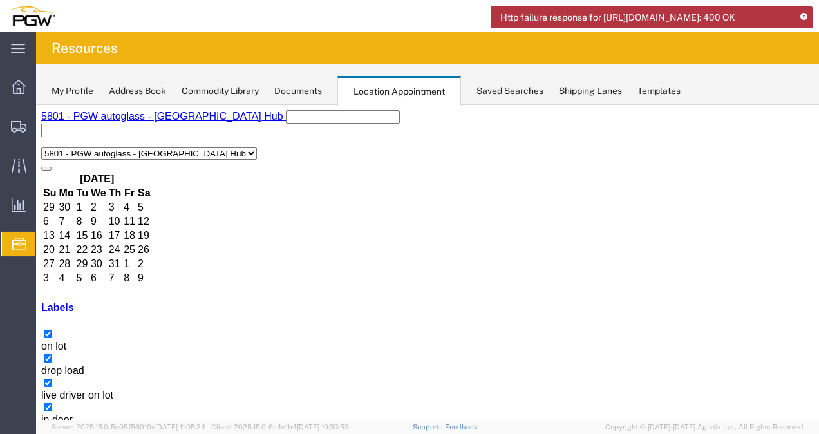  Describe the element at coordinates (46, 88) in the screenshot. I see `th: Tu` at that location.